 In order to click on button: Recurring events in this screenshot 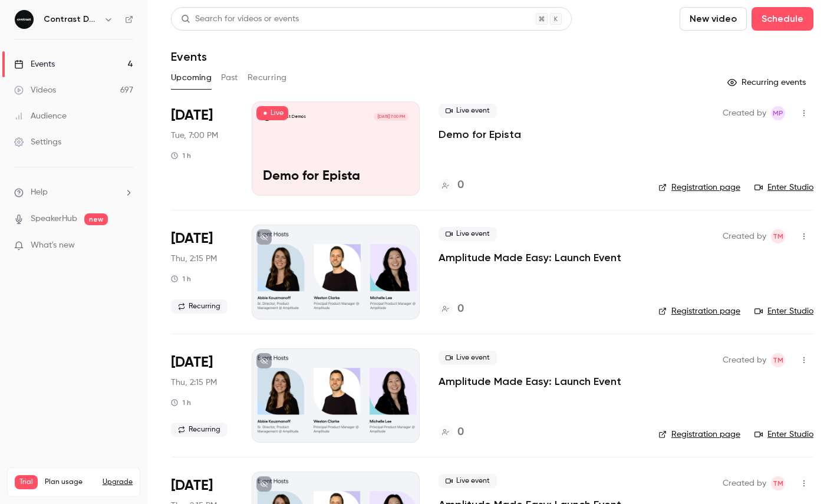, I will do `click(767, 83)`.